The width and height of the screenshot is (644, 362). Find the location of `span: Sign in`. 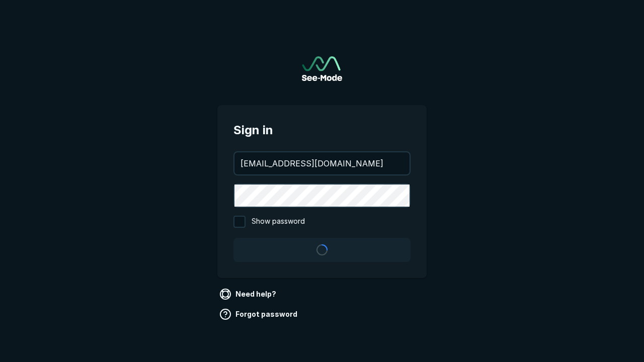

span: Sign in is located at coordinates (322, 130).